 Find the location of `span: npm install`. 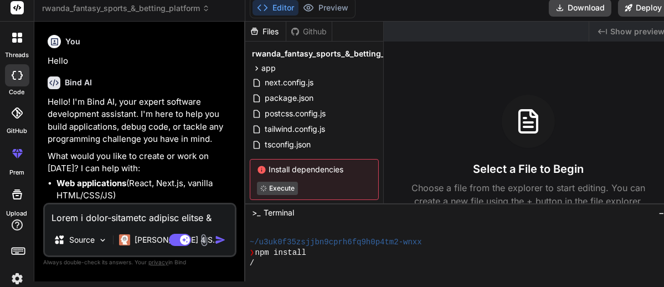

span: npm install is located at coordinates (281, 253).